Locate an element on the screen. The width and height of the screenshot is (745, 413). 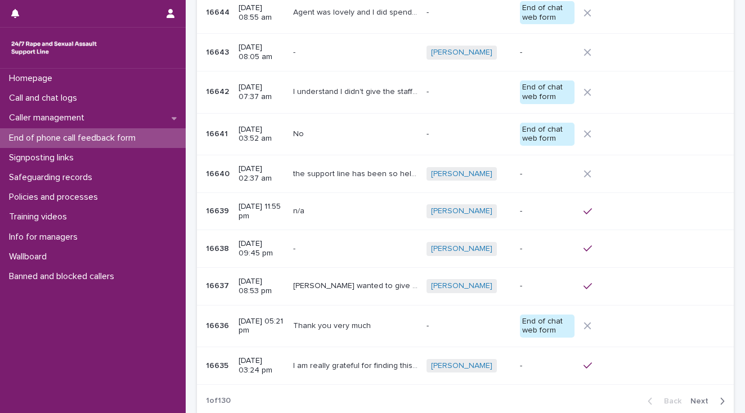
span: Back is located at coordinates (669, 401).